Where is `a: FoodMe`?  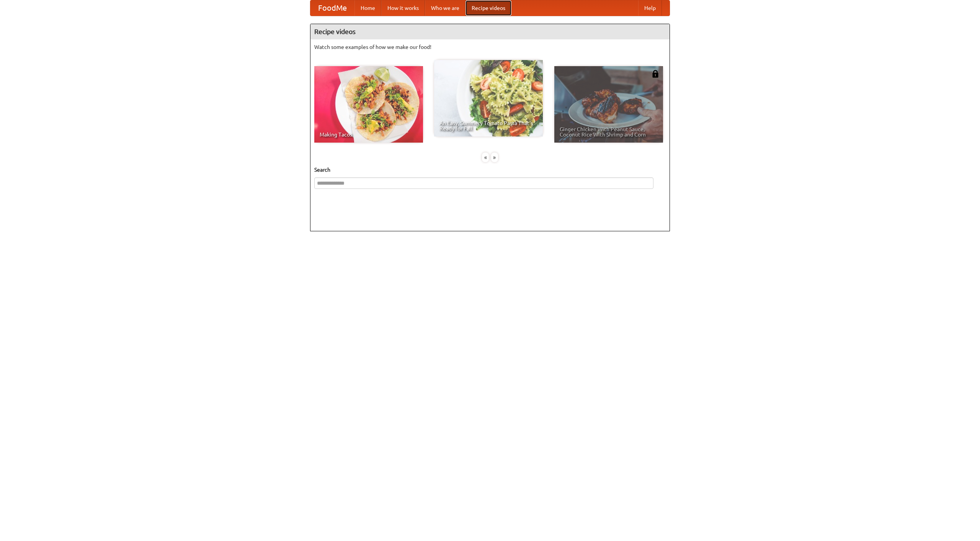
a: FoodMe is located at coordinates (332, 8).